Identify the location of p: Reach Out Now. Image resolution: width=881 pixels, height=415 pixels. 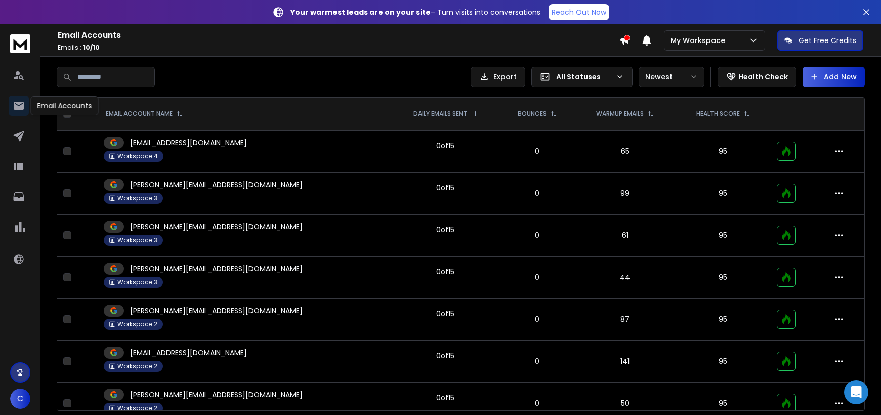
(579, 12).